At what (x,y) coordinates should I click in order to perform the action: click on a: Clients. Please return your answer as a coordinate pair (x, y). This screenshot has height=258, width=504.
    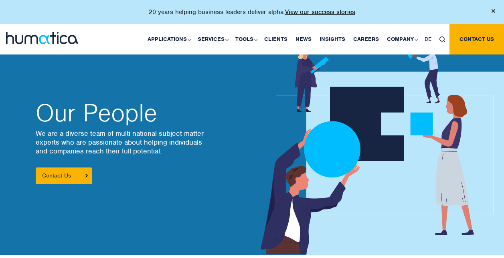
    Looking at the image, I should click on (276, 39).